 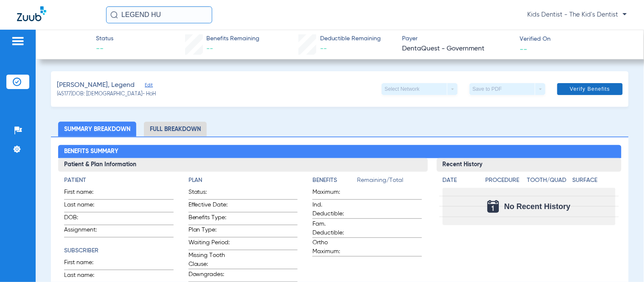 What do you see at coordinates (18, 41) in the screenshot?
I see `img: hamburger-icon` at bounding box center [18, 41].